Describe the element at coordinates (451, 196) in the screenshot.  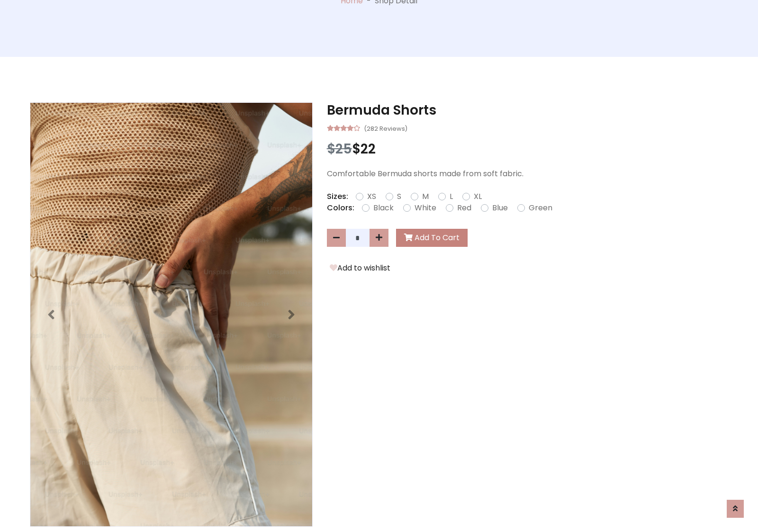
I see `label: L` at that location.